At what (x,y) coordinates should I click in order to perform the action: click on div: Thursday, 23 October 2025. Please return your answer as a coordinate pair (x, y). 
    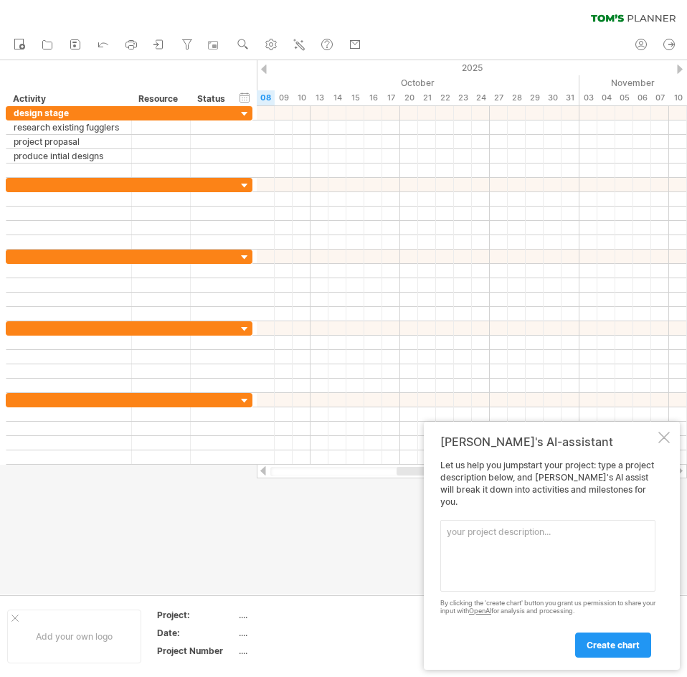
    Looking at the image, I should click on (463, 98).